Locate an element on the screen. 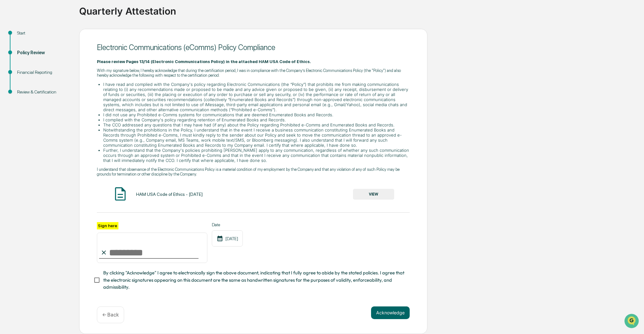  div: Policy Review is located at coordinates (43, 52).